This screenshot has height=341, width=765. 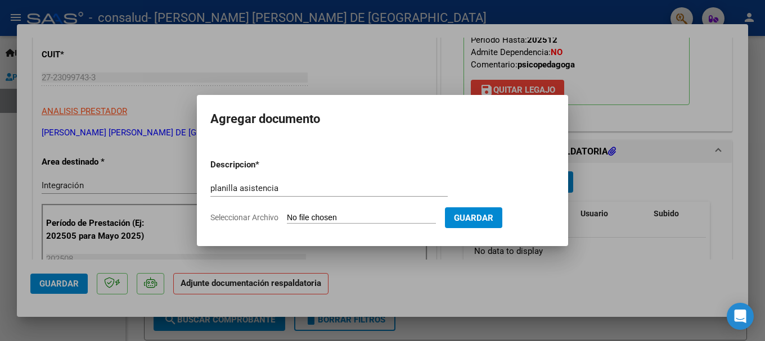 What do you see at coordinates (473, 218) in the screenshot?
I see `span: Guardar` at bounding box center [473, 218].